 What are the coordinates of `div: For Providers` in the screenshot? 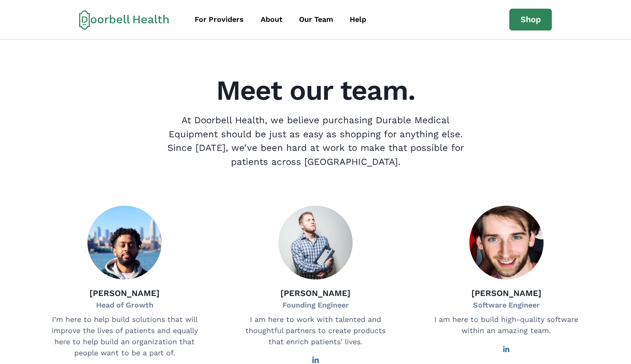 It's located at (219, 19).